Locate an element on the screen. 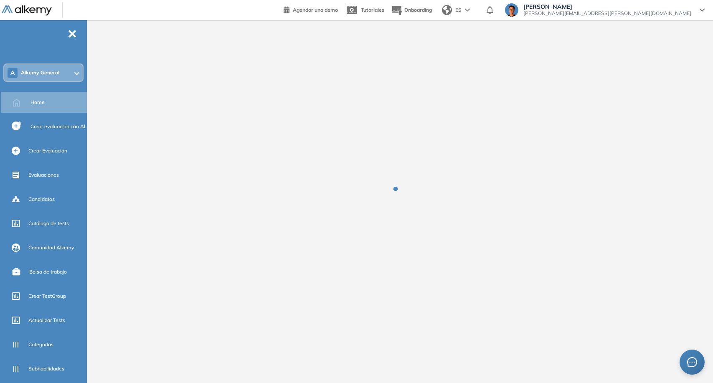 The image size is (713, 383). span: Bolsa de trabajo is located at coordinates (48, 272).